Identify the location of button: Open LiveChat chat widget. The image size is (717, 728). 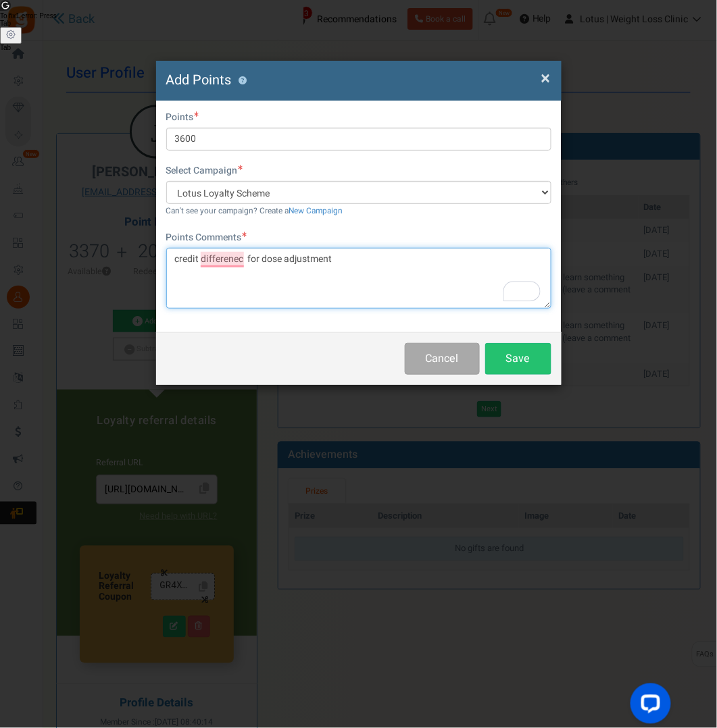
(31, 26).